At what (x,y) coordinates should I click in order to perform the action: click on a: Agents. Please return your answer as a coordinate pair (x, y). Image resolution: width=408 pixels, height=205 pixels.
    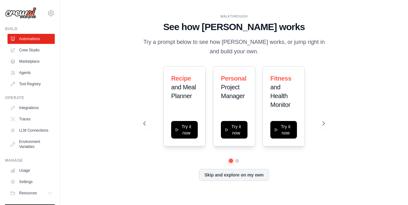
    Looking at the image, I should click on (31, 73).